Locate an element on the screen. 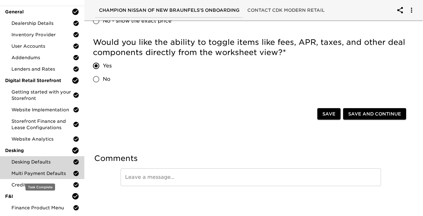  span: F&I is located at coordinates (38, 196).